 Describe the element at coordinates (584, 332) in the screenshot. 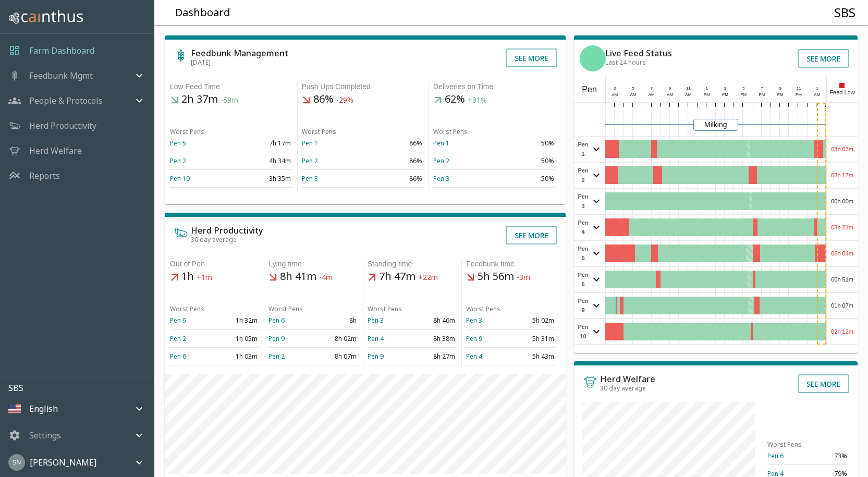

I see `span: Pen 10` at that location.